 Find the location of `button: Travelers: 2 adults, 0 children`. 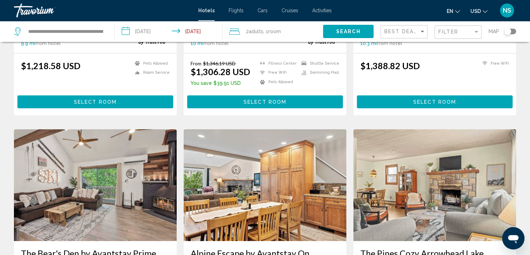

button: Travelers: 2 adults, 0 children is located at coordinates (273, 31).